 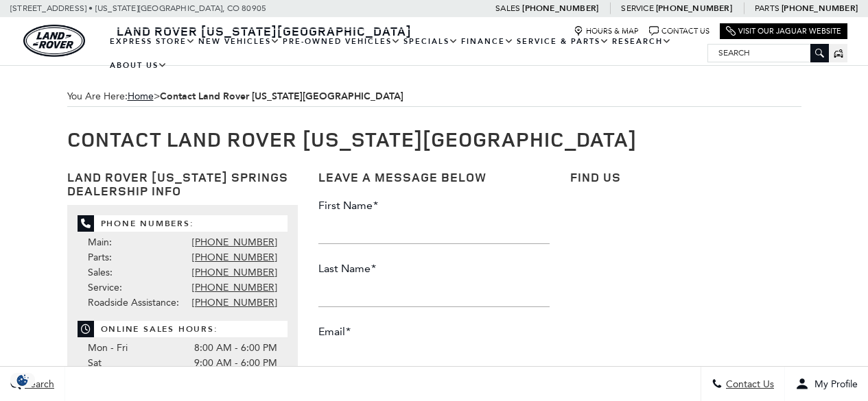 I want to click on span: Sales:, so click(x=100, y=273).